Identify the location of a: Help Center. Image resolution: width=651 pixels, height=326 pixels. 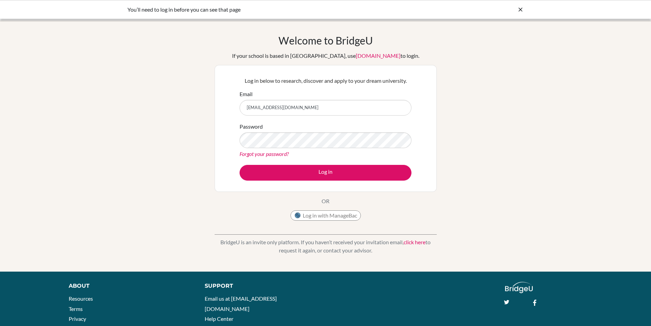
(219, 318).